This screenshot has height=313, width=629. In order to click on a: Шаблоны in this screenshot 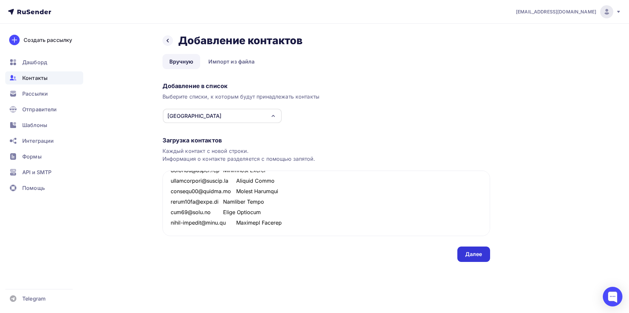, I will do `click(44, 125)`.